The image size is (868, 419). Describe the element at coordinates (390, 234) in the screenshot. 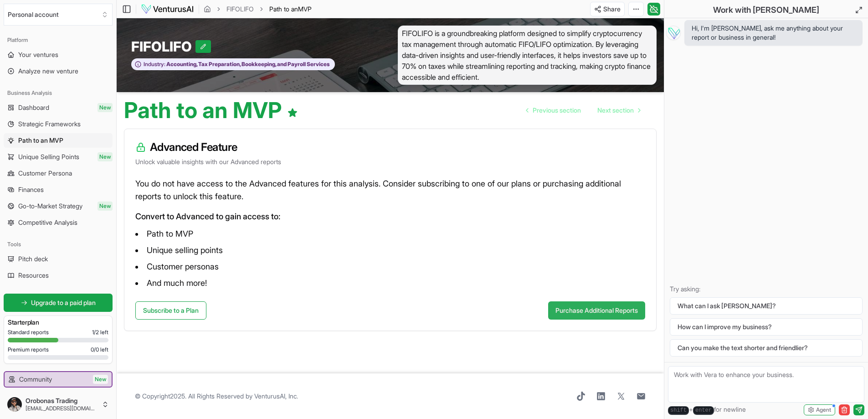

I see `li: Path to MVP` at that location.